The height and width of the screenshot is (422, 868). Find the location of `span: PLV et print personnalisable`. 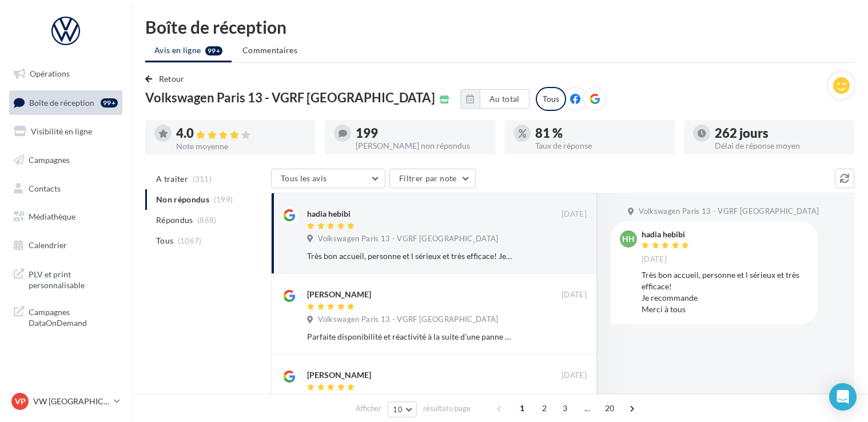

span: PLV et print personnalisable is located at coordinates (73, 278).